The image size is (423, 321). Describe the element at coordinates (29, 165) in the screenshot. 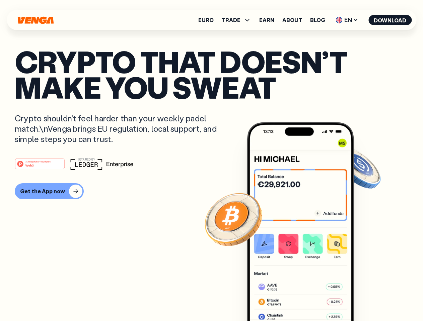

I see `tspan: Web3` at that location.